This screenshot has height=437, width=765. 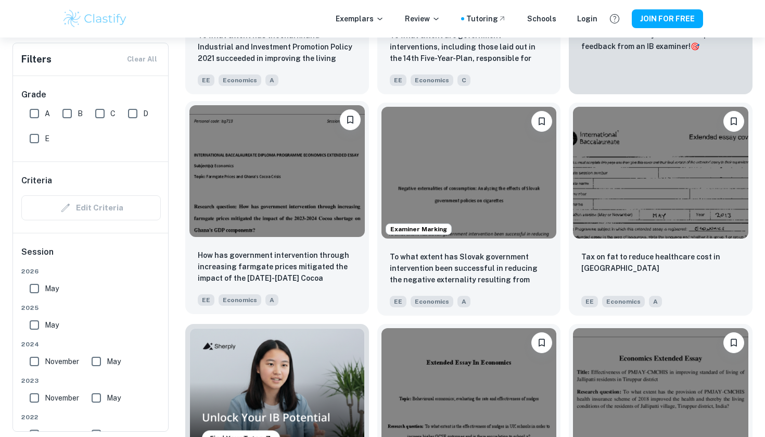 What do you see at coordinates (277, 267) in the screenshot?
I see `p: How has government intervention through increasing farmgate prices mitigated the impact of the 20...` at bounding box center [277, 267].